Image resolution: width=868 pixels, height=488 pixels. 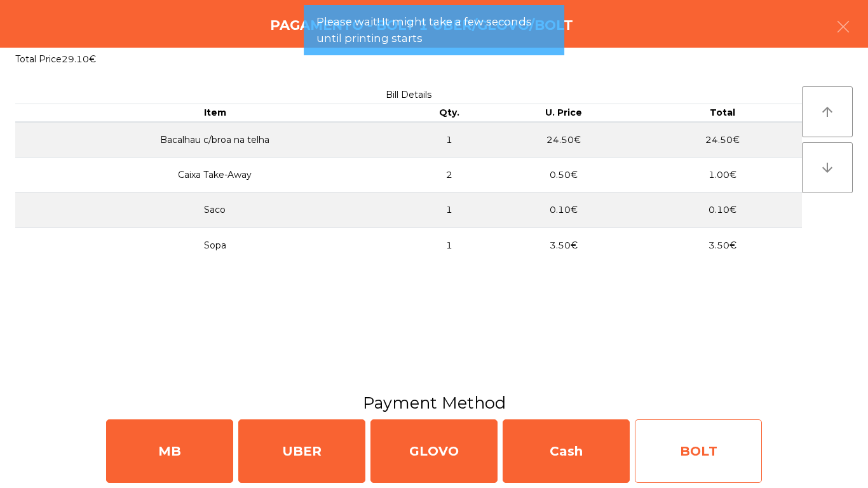 What do you see at coordinates (698, 451) in the screenshot?
I see `div: BOLT` at bounding box center [698, 451].